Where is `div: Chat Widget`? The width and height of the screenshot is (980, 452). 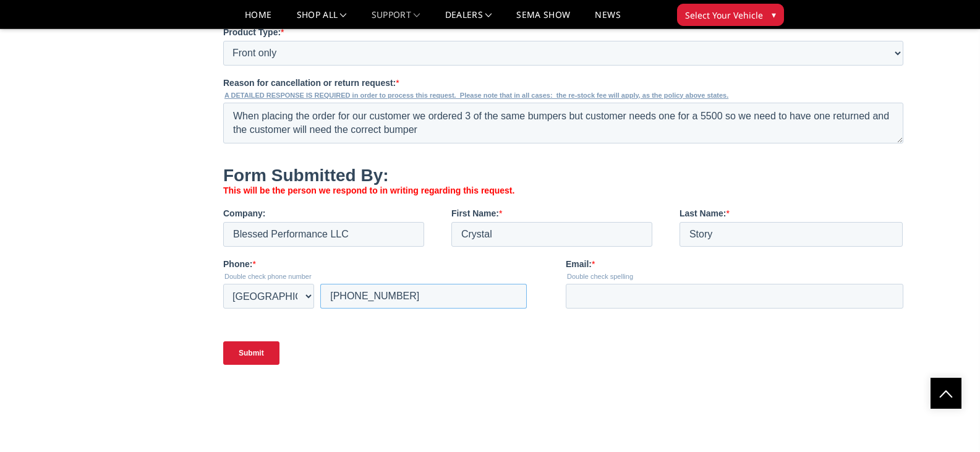
div: Chat Widget is located at coordinates (950, 423).